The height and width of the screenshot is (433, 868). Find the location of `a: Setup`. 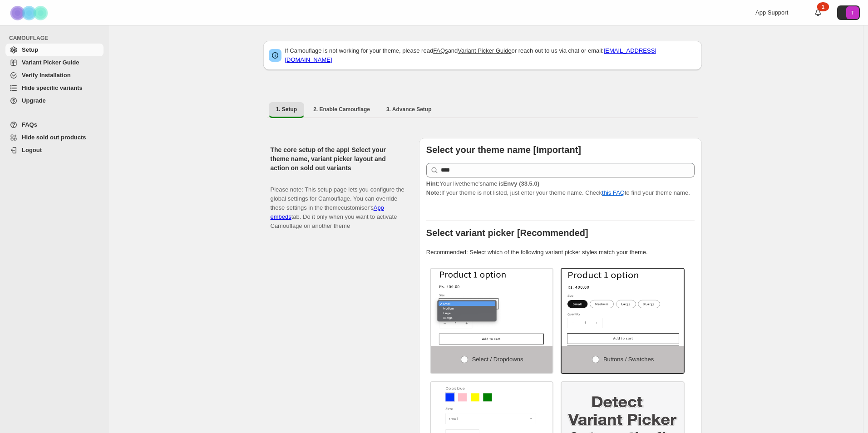

a: Setup is located at coordinates (55, 50).